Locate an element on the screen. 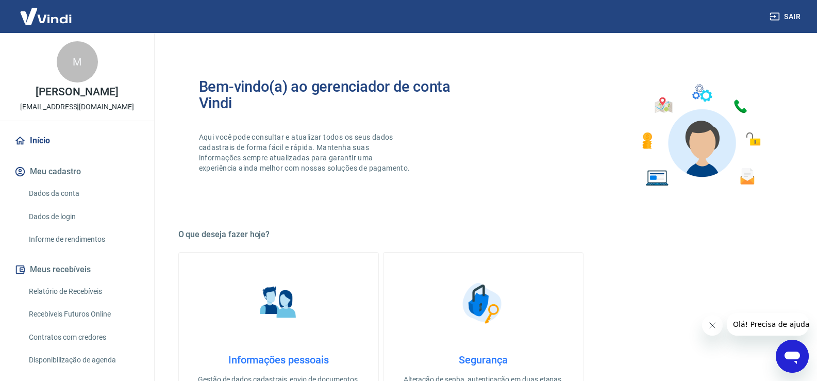 Image resolution: width=817 pixels, height=381 pixels. a: Relatório de Recebíveis is located at coordinates (83, 291).